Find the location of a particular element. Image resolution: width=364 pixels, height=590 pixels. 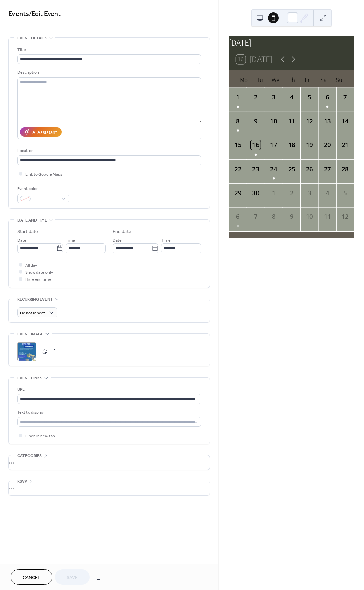

span: Hide end time is located at coordinates (38, 279).